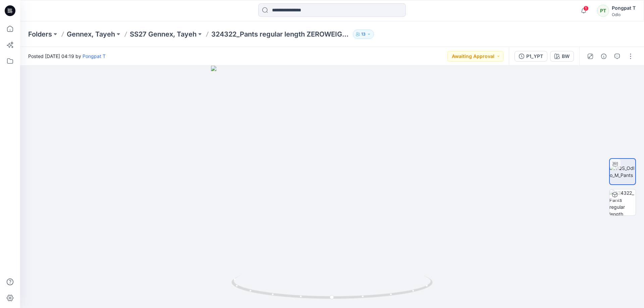 The width and height of the screenshot is (644, 308). What do you see at coordinates (363, 34) in the screenshot?
I see `button: 13` at bounding box center [363, 34].